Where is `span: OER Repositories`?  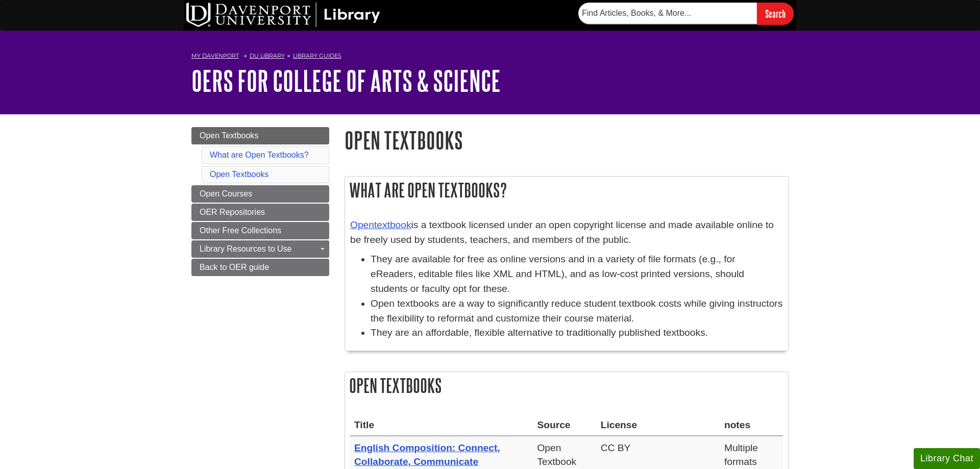
span: OER Repositories is located at coordinates (232, 212).